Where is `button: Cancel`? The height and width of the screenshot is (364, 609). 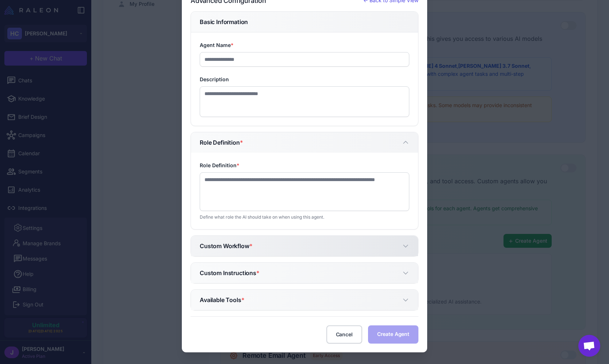 button: Cancel is located at coordinates (344, 335).